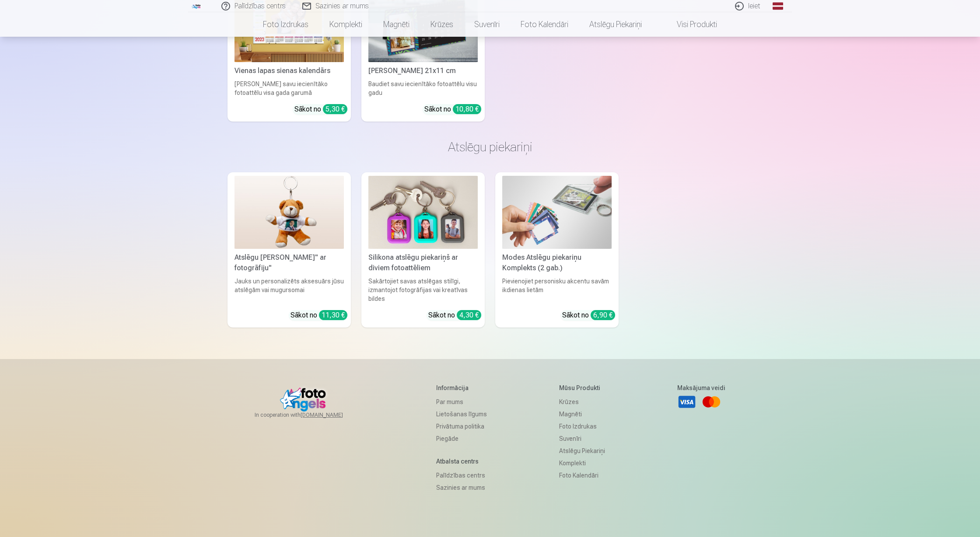  I want to click on div: Silikona atslēgu piekariņš ar diviem fotoattēliem, so click(423, 263).